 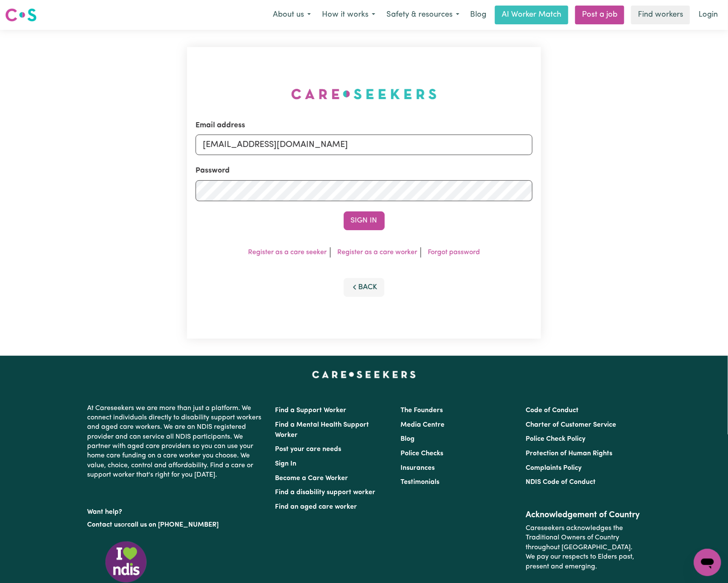 What do you see at coordinates (311, 410) in the screenshot?
I see `a: Find a Support Worker` at bounding box center [311, 410].